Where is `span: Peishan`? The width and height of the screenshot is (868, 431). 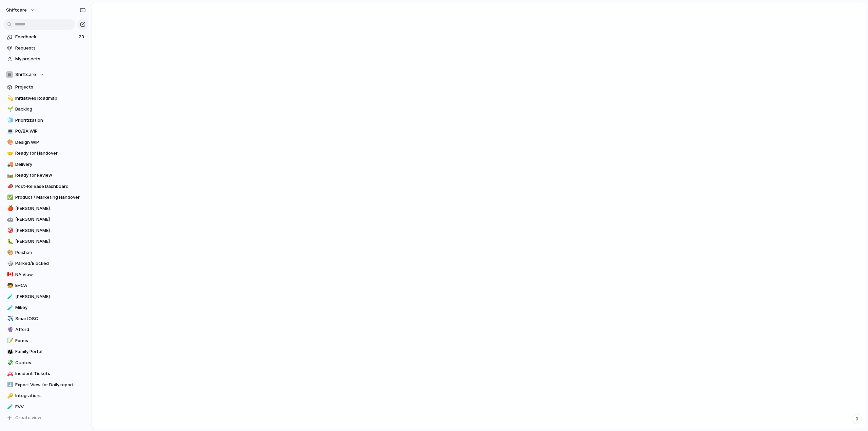
span: Peishan is located at coordinates (51, 253).